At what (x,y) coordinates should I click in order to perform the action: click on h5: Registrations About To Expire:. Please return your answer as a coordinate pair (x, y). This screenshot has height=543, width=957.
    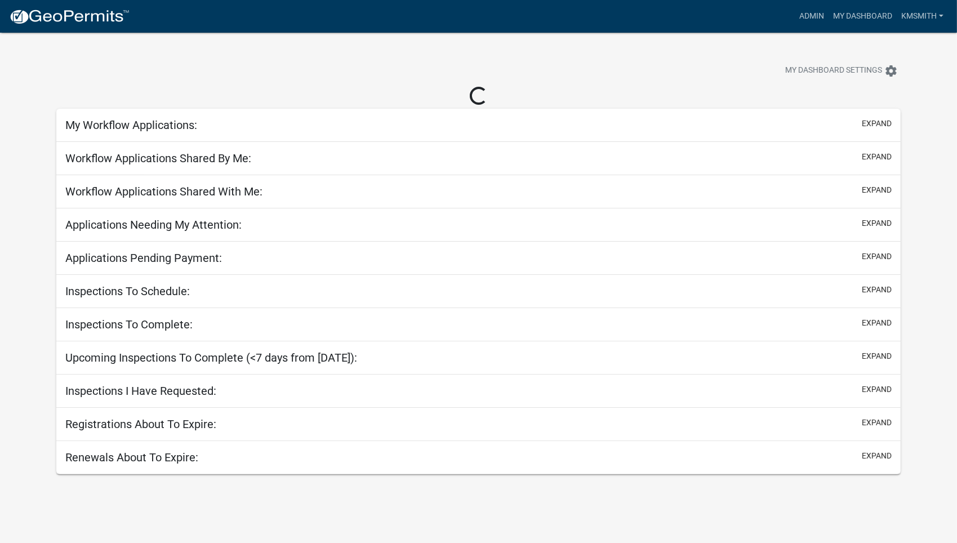
    Looking at the image, I should click on (141, 424).